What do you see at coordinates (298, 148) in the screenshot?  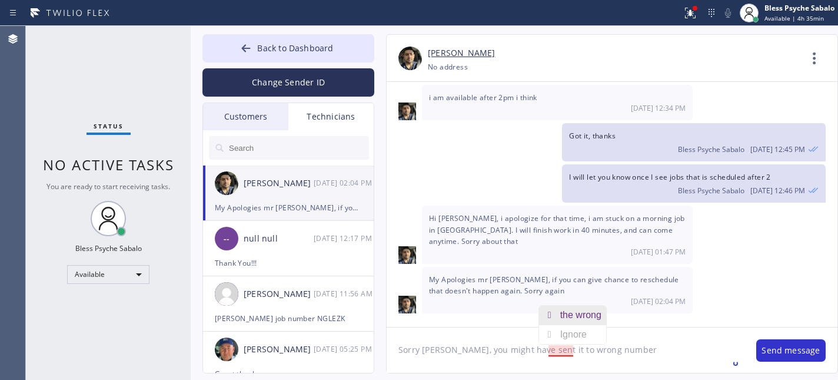 I see `input: Search` at bounding box center [298, 148].